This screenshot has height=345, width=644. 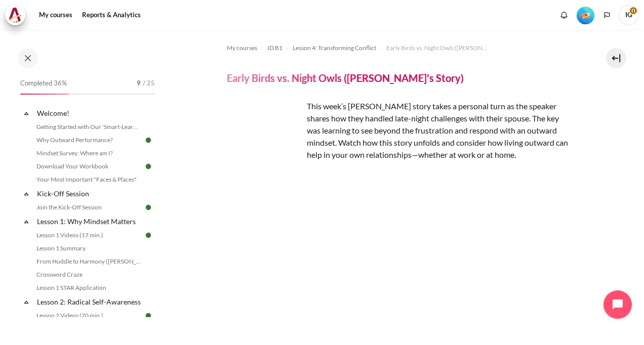 I want to click on a: Getting Started with Our 'Smart-Learning' Platform, so click(x=88, y=127).